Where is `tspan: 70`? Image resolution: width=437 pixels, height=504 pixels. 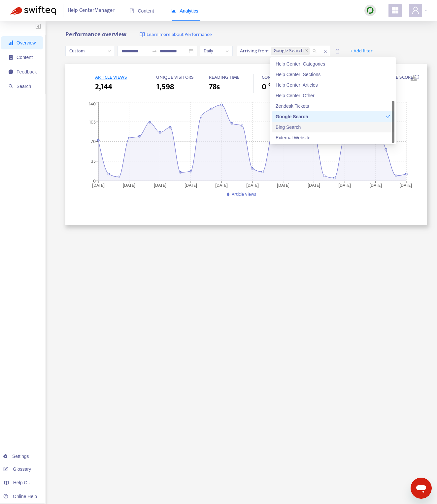
tspan: 70 is located at coordinates (93, 141).